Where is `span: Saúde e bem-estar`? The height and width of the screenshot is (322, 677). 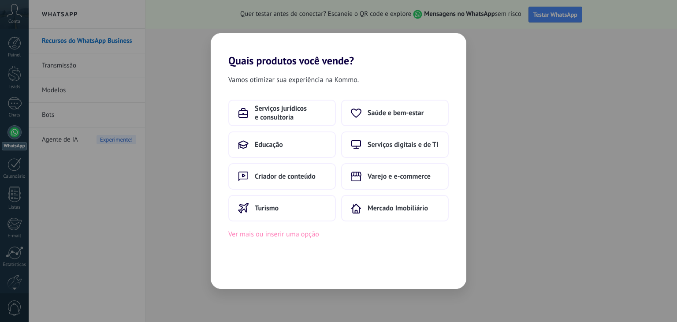
span: Saúde e bem-estar is located at coordinates (395, 113).